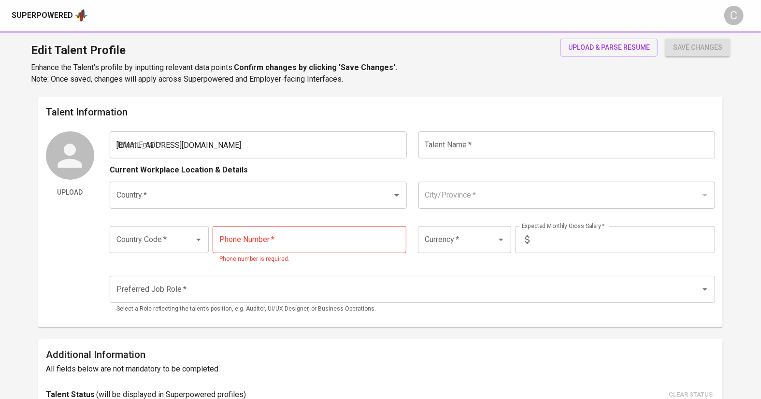  I want to click on span: Upload, so click(70, 192).